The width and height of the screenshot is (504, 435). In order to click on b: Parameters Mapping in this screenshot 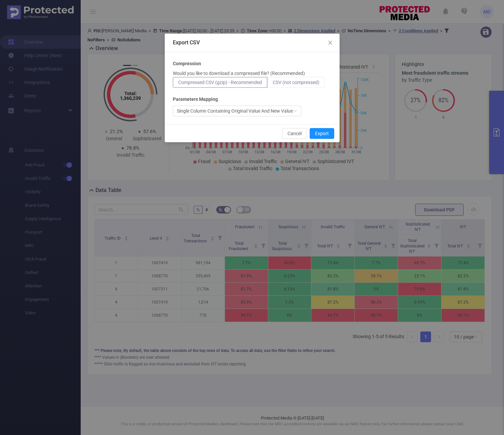, I will do `click(195, 99)`.